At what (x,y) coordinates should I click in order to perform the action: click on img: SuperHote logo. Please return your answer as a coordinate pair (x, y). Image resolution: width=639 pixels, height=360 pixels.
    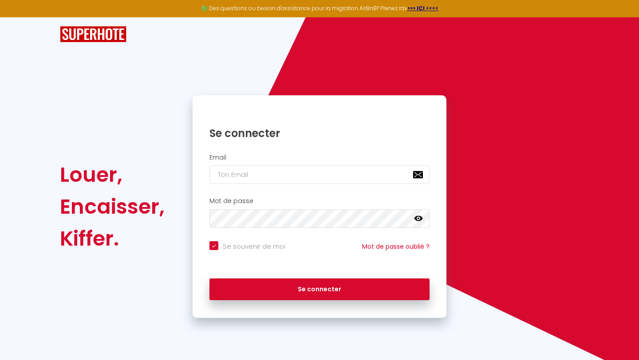
    Looking at the image, I should click on (93, 34).